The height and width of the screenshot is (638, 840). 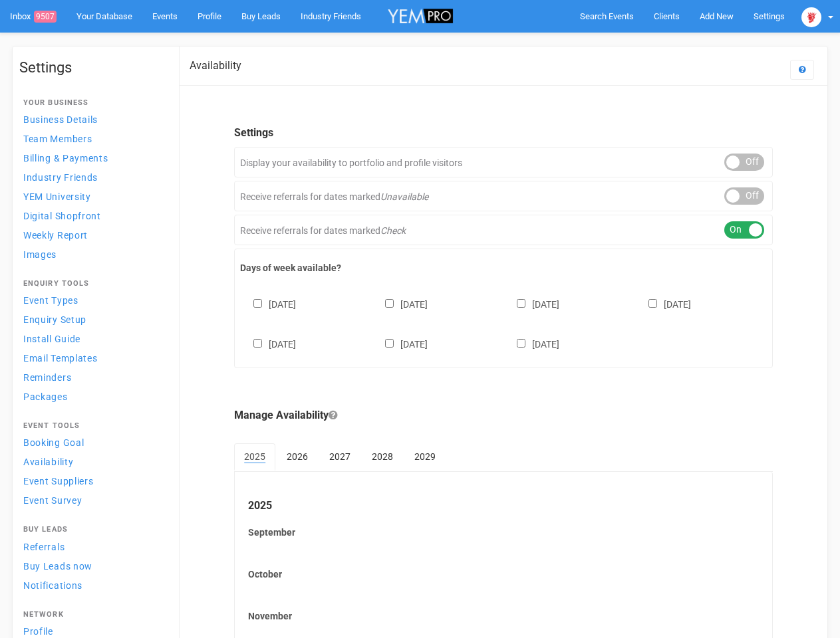 I want to click on span: Packages, so click(x=45, y=397).